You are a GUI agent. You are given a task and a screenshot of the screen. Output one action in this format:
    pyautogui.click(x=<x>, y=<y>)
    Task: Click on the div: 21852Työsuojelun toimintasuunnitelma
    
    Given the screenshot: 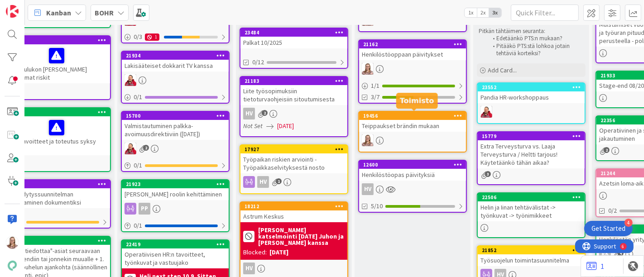 What is the action you would take?
    pyautogui.click(x=531, y=256)
    